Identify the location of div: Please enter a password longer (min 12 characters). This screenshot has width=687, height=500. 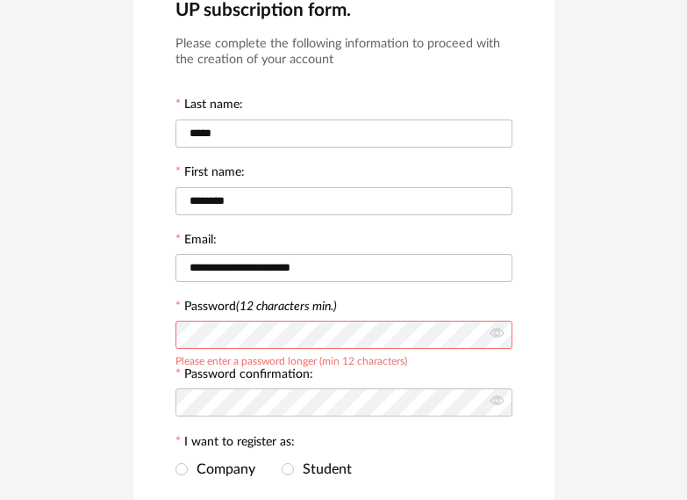
(291, 359).